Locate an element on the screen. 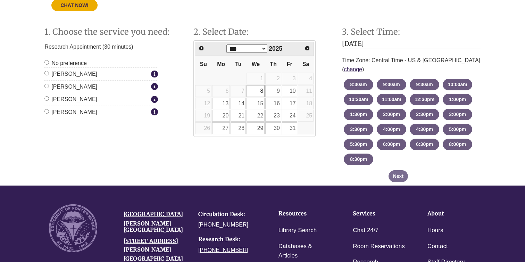 This screenshot has width=525, height=262. a: 20 is located at coordinates (221, 116).